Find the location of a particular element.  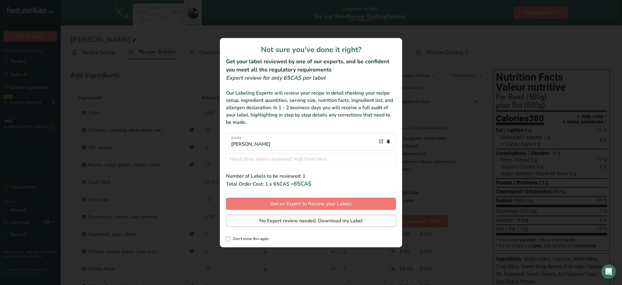

span: 65CA$ is located at coordinates (303, 184).